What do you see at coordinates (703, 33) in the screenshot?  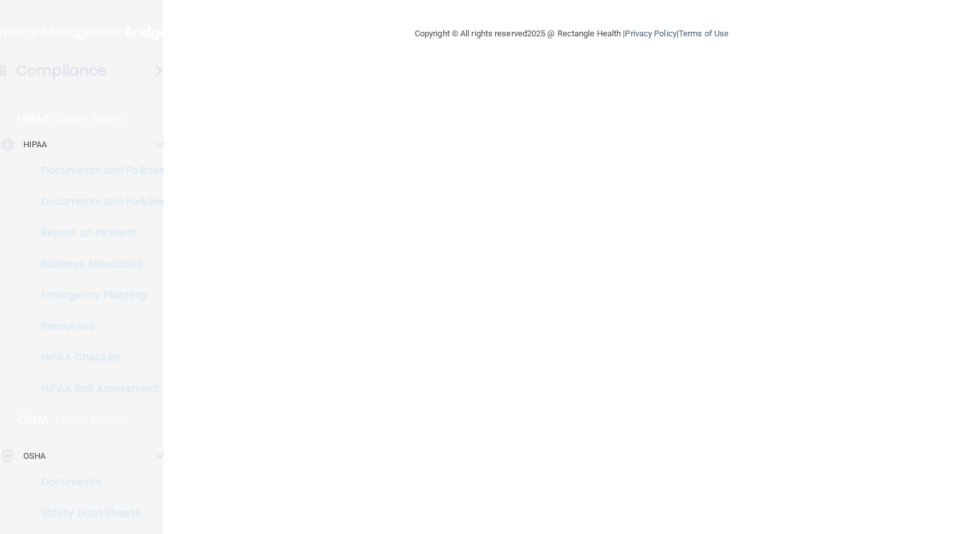 I see `a: Terms of Use` at bounding box center [703, 33].